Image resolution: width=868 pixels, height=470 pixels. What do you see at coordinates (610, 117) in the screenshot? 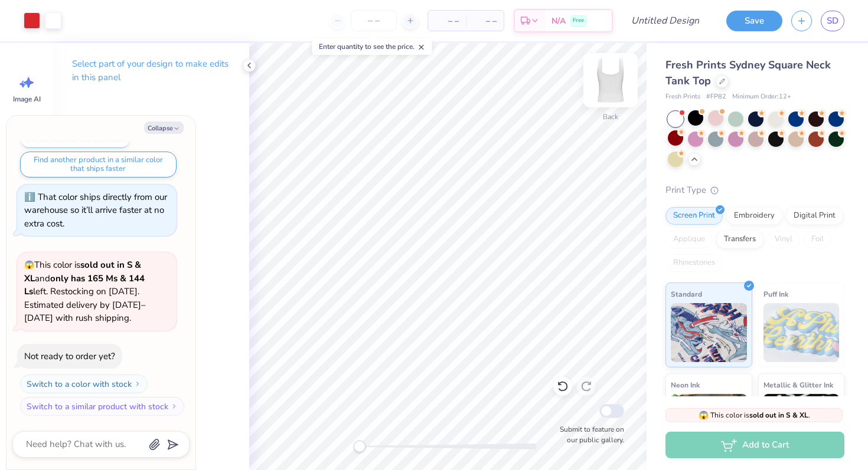
I see `div: Back` at bounding box center [610, 117].